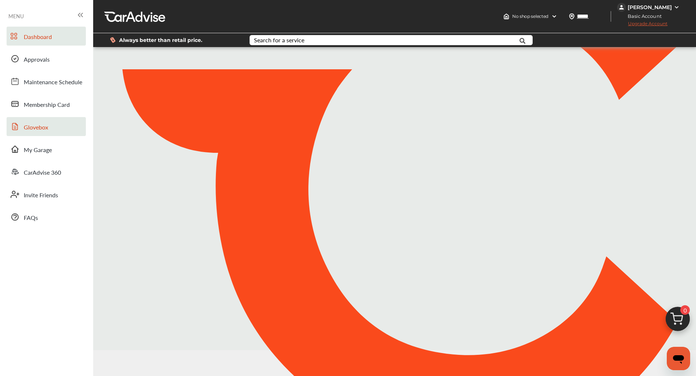  Describe the element at coordinates (53, 83) in the screenshot. I see `span: Maintenance Schedule` at that location.